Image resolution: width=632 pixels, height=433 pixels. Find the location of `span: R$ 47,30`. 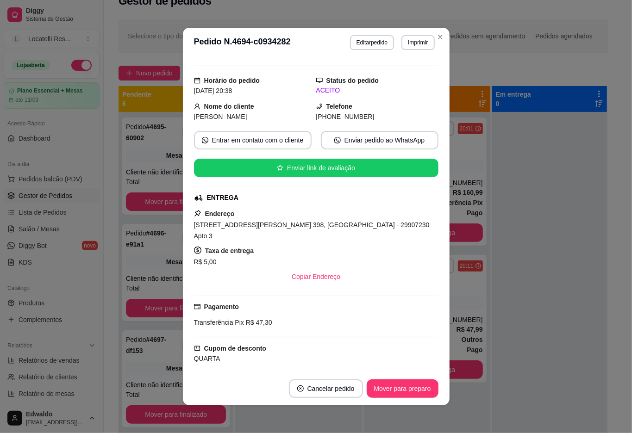

span: R$ 47,30 is located at coordinates (258, 323).